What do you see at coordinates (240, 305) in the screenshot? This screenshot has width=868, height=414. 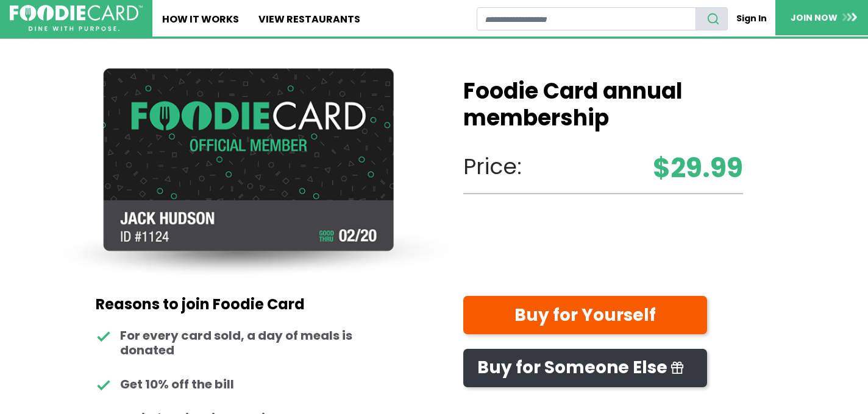 I see `h2: Reasons to join Foodie Card` at bounding box center [240, 305].